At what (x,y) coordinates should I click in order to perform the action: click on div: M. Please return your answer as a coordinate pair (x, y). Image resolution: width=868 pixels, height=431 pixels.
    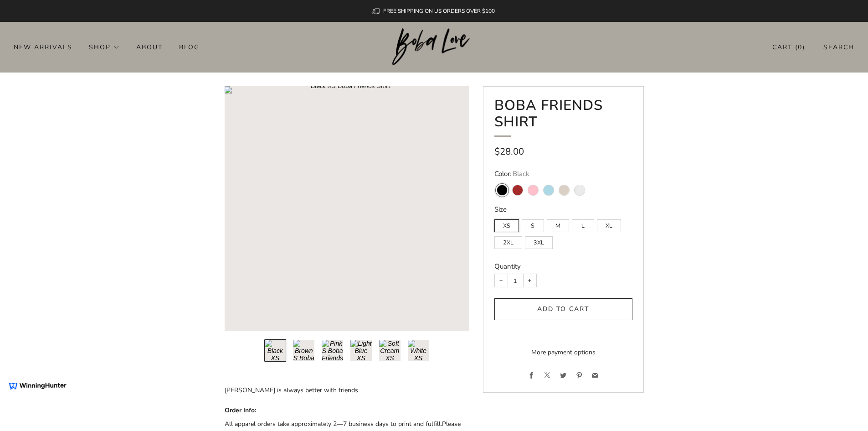
    Looking at the image, I should click on (559, 223).